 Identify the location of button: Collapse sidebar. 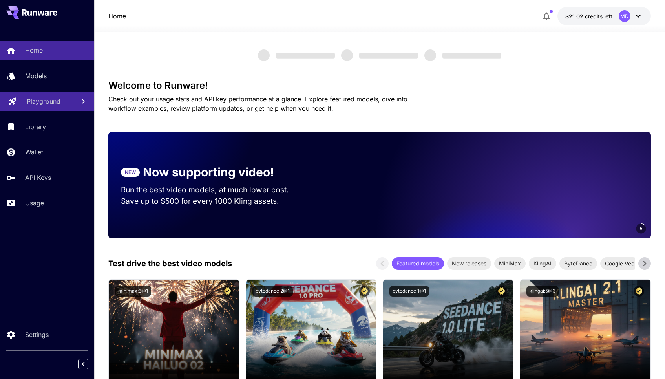
(83, 364).